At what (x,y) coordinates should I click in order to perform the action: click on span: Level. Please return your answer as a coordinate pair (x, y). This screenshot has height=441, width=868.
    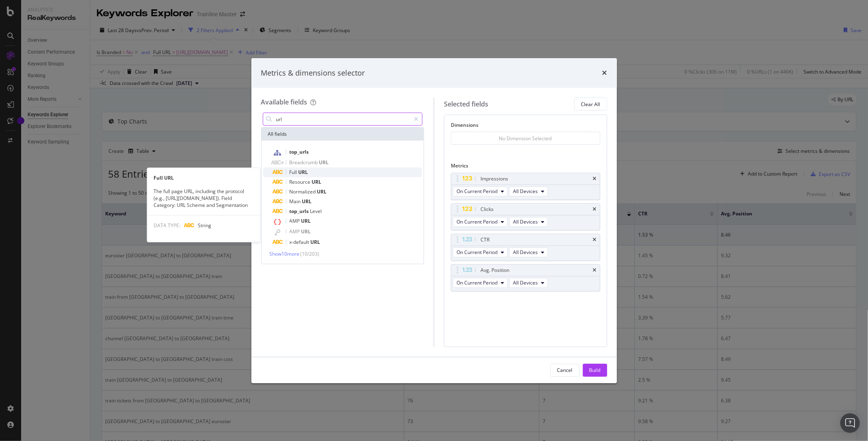
    Looking at the image, I should click on (316, 211).